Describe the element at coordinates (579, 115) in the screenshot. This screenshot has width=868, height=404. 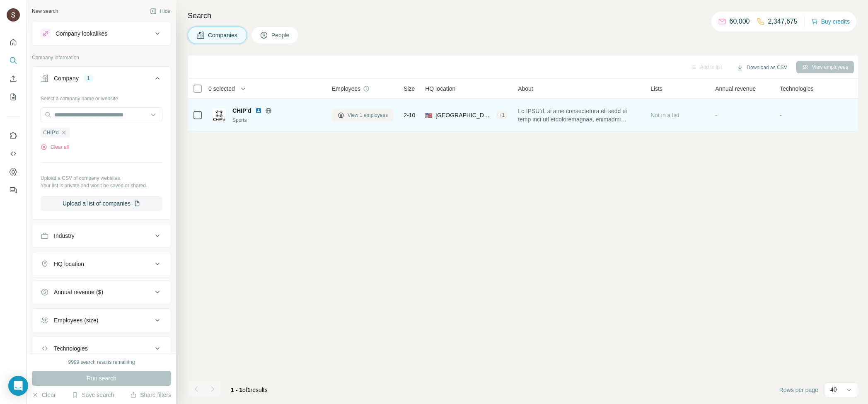
I see `span: Lo IPSU’d, si ame consectetura eli sedd ei temp inci utl etdoloremagnaa, enimadmi veniamquis, Nos...` at that location.